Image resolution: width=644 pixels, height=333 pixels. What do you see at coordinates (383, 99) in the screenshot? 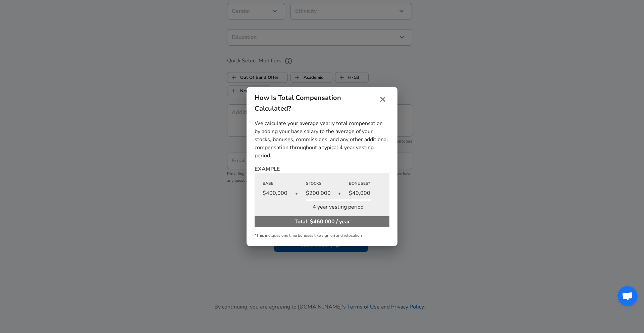
I see `button: close` at bounding box center [383, 99].